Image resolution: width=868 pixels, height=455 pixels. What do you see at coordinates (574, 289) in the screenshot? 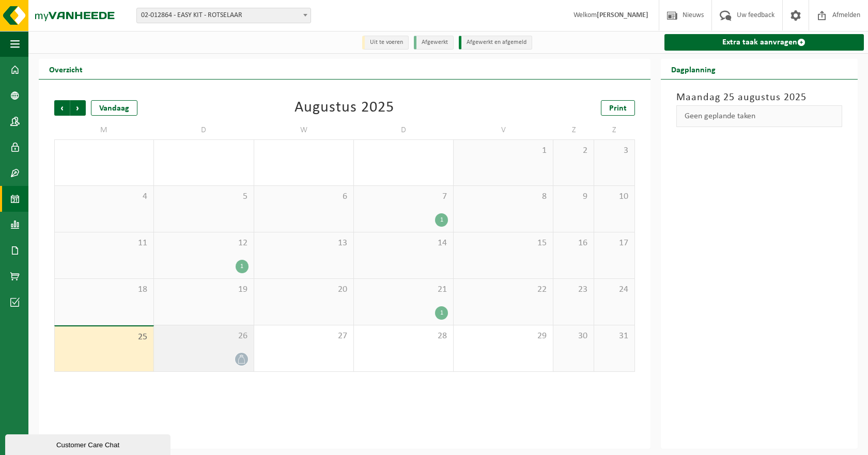
I see `span: 23` at bounding box center [574, 289].